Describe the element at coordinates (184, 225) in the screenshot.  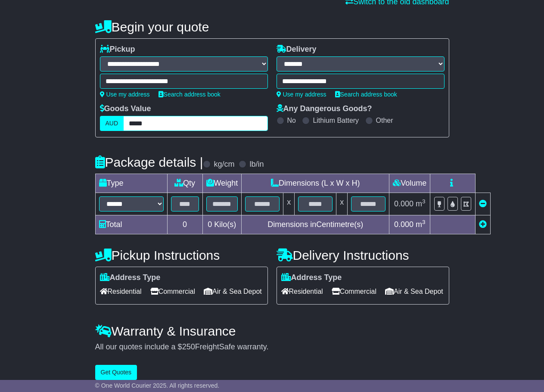
I see `td: 0` at that location.